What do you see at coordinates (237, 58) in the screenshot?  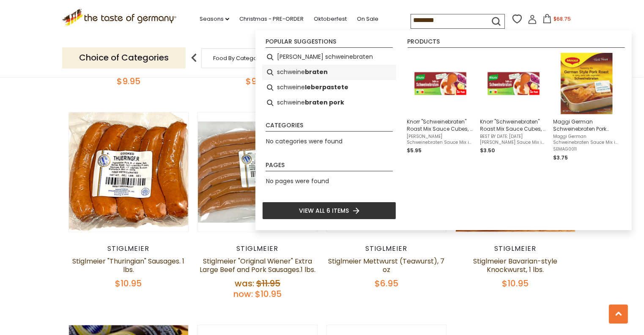 I see `span: Food By Category` at bounding box center [237, 58].